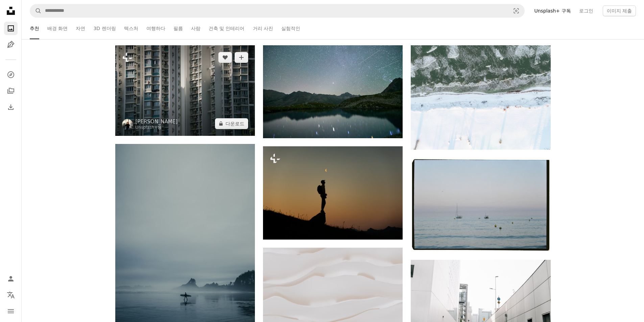 The image size is (644, 322). What do you see at coordinates (104, 28) in the screenshot?
I see `font: 3D 렌더링` at bounding box center [104, 28].